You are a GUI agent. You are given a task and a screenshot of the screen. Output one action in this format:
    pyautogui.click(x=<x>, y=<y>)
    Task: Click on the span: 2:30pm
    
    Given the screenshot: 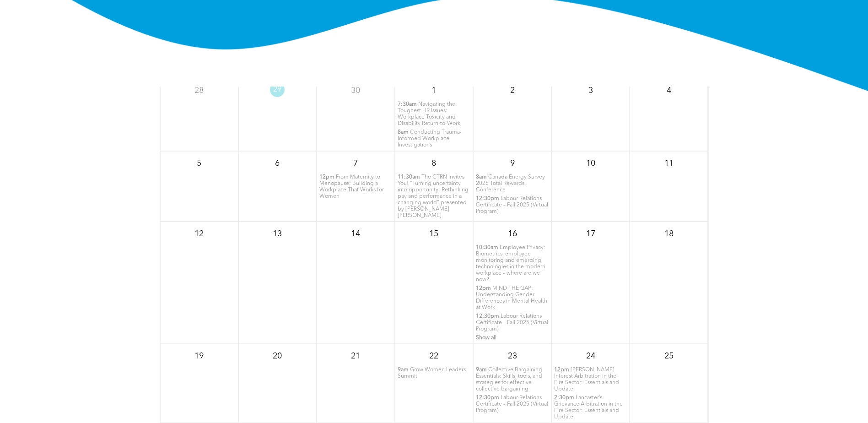 What is the action you would take?
    pyautogui.click(x=564, y=397)
    